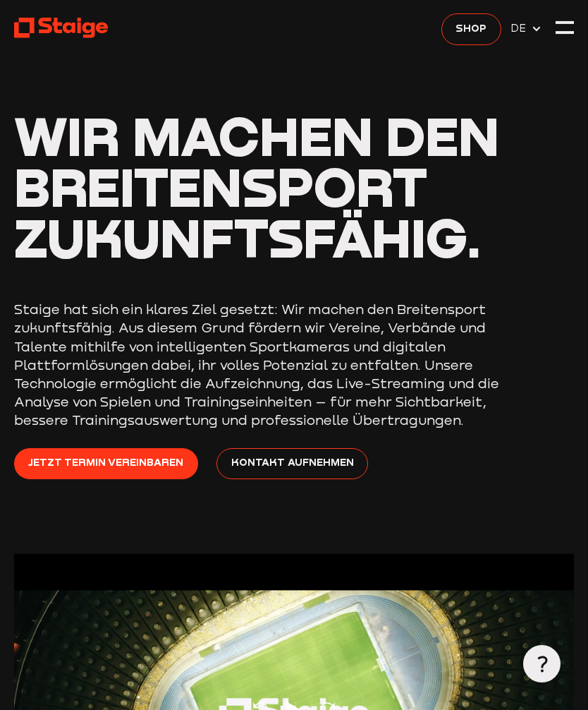  Describe the element at coordinates (257, 186) in the screenshot. I see `span: Wir machen den Breitensport zukunftsfähig.` at that location.